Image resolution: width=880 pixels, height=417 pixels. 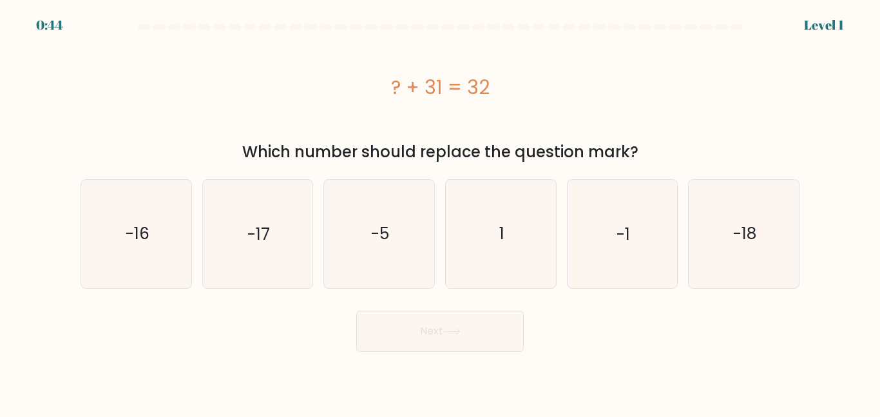 What do you see at coordinates (824, 25) in the screenshot?
I see `div: Level 1` at bounding box center [824, 25].